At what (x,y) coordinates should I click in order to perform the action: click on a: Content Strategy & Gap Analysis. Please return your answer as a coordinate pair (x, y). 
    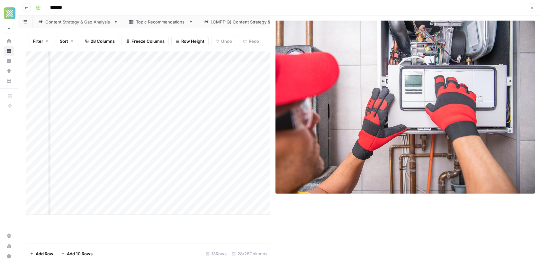
    Looking at the image, I should click on (78, 22).